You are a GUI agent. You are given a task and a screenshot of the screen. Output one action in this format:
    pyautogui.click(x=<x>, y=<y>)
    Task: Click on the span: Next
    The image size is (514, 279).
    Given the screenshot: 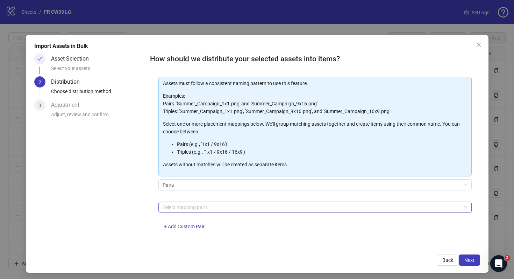 What is the action you would take?
    pyautogui.click(x=469, y=260)
    